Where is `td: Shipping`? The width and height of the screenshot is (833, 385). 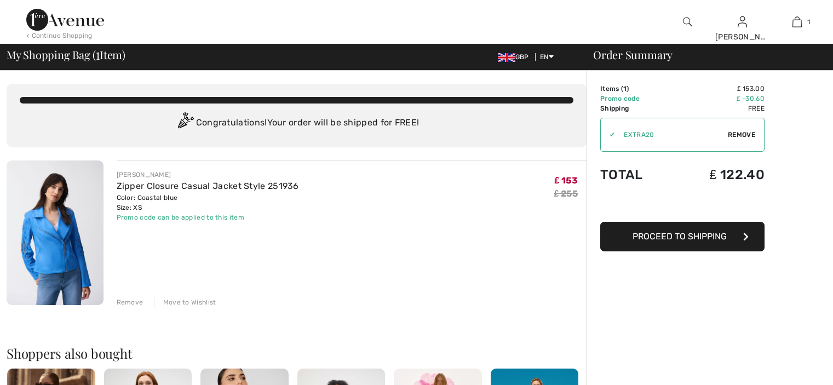 td: Shipping is located at coordinates (636, 108).